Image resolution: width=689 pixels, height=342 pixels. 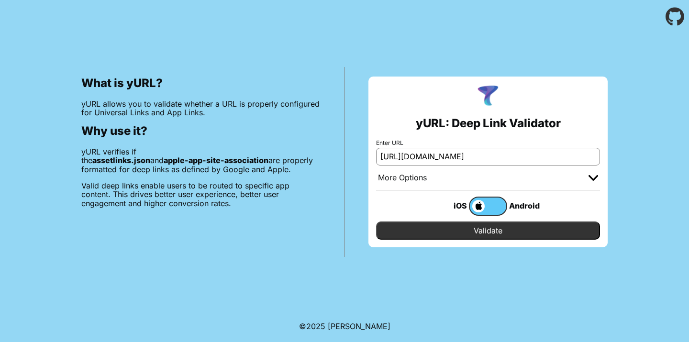 What do you see at coordinates (200, 194) in the screenshot?
I see `p: Valid deep links enable users to be routed to specific app content. This drives better user exper...` at bounding box center [200, 194].